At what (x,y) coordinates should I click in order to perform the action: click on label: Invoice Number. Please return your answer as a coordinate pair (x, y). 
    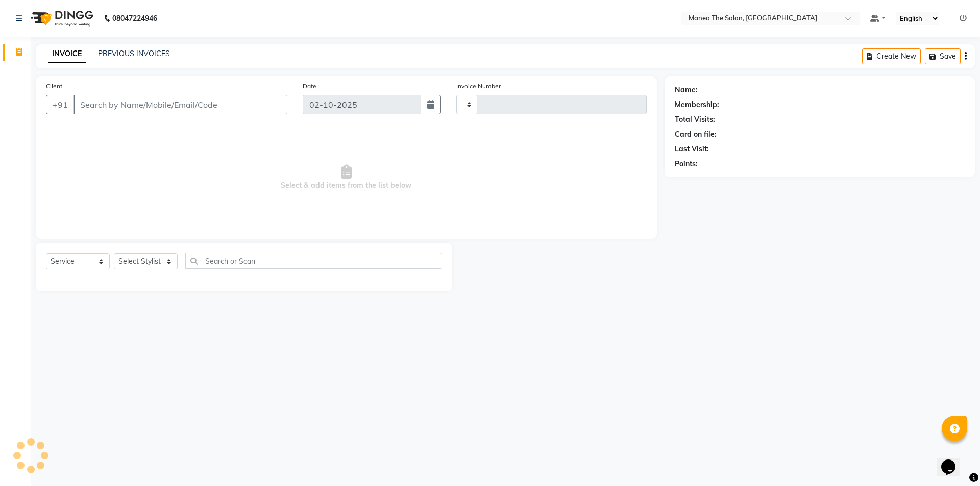
    Looking at the image, I should click on (478, 86).